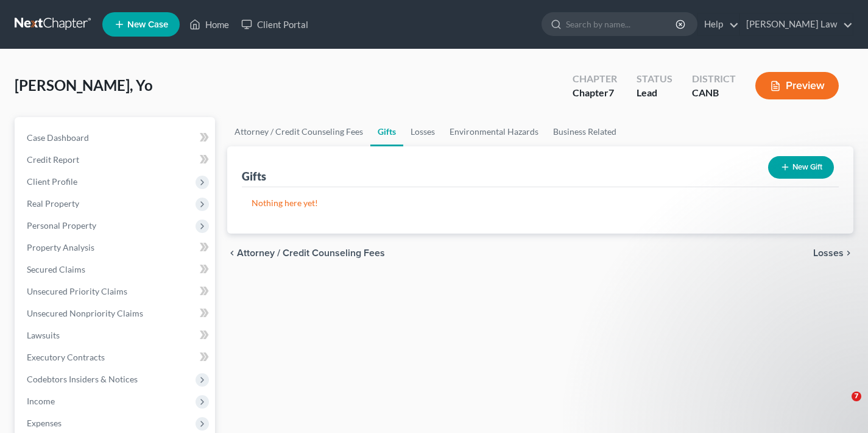 This screenshot has height=433, width=868. Describe the element at coordinates (654, 78) in the screenshot. I see `div: Status` at that location.